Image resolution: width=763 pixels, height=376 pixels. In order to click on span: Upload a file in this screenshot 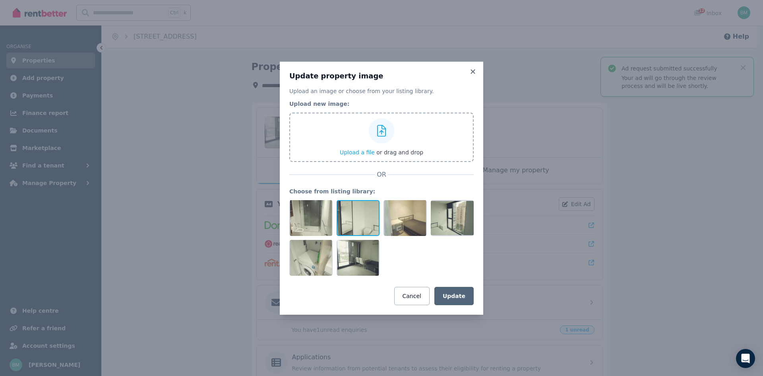, I will do `click(357, 152)`.